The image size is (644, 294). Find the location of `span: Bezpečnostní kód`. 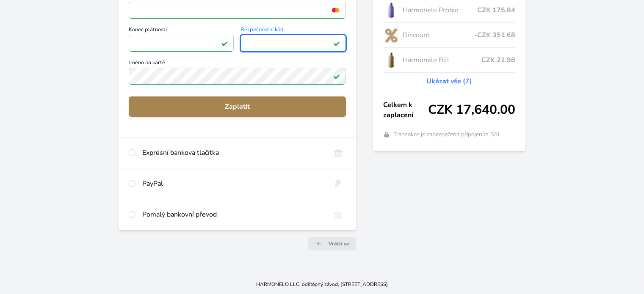

span: Bezpečnostní kód is located at coordinates (293, 31).